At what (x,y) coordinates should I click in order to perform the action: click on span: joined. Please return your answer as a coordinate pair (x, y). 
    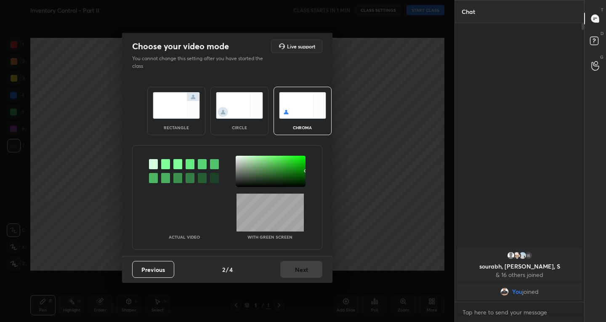
    Looking at the image, I should click on (530, 292).